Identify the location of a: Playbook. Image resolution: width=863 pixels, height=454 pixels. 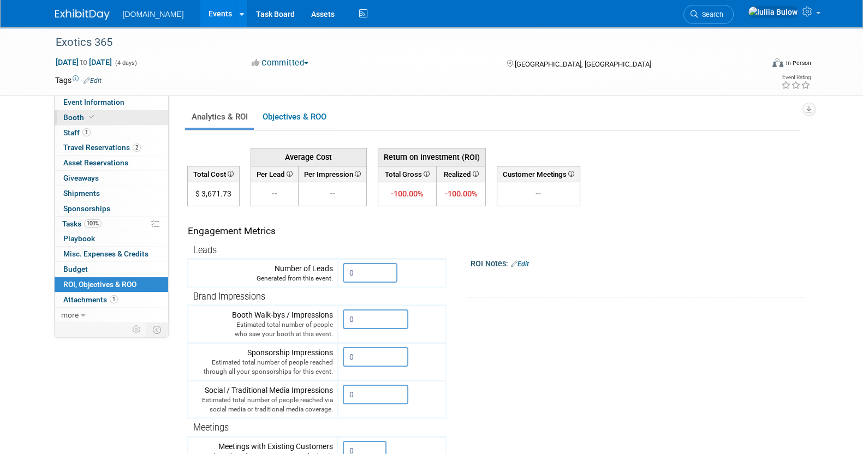
(111, 239).